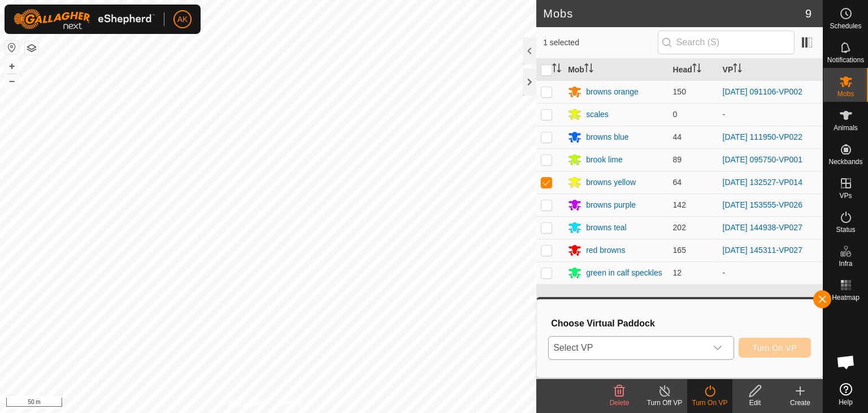  I want to click on span: 1 selected, so click(600, 42).